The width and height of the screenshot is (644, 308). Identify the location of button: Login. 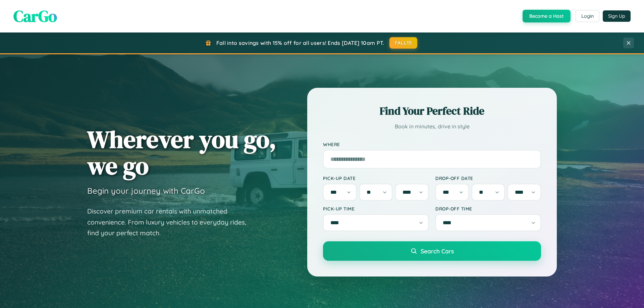
(588, 16).